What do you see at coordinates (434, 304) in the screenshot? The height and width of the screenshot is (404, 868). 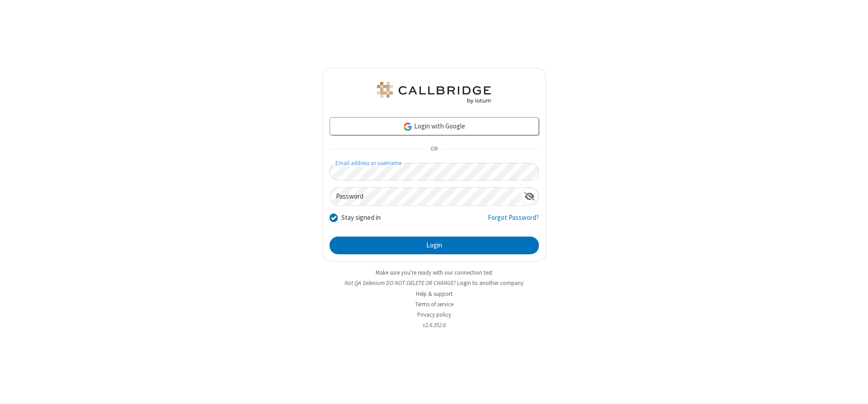 I see `a: Terms of service` at bounding box center [434, 304].